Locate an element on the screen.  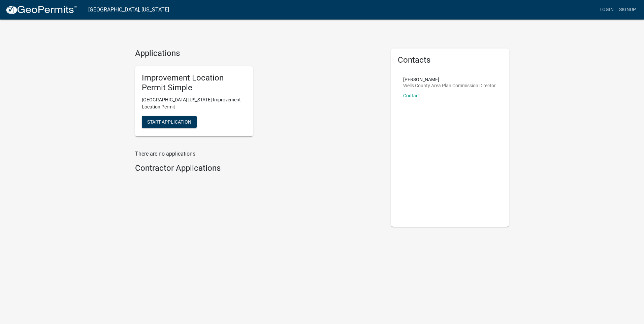
h4: Applications is located at coordinates (258, 53).